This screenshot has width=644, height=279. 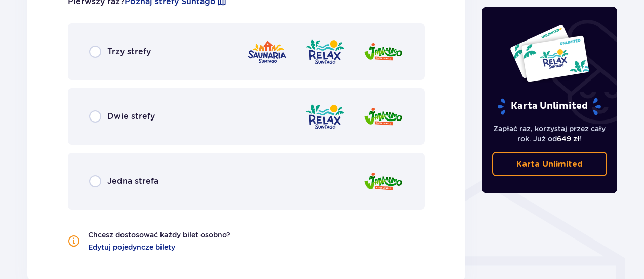 What do you see at coordinates (550, 133) in the screenshot?
I see `p: Zapłać raz, korzystaj przez cały rok. Już od !` at bounding box center [550, 133].